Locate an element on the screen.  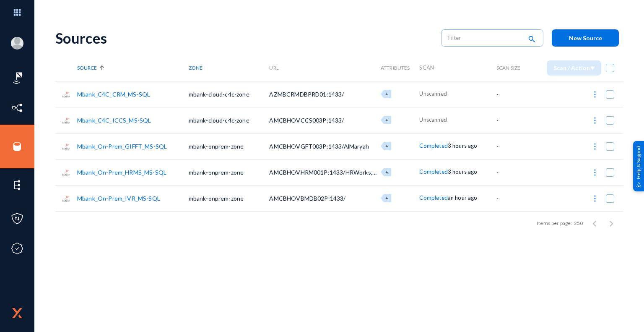
span: URL is located at coordinates (274, 68).